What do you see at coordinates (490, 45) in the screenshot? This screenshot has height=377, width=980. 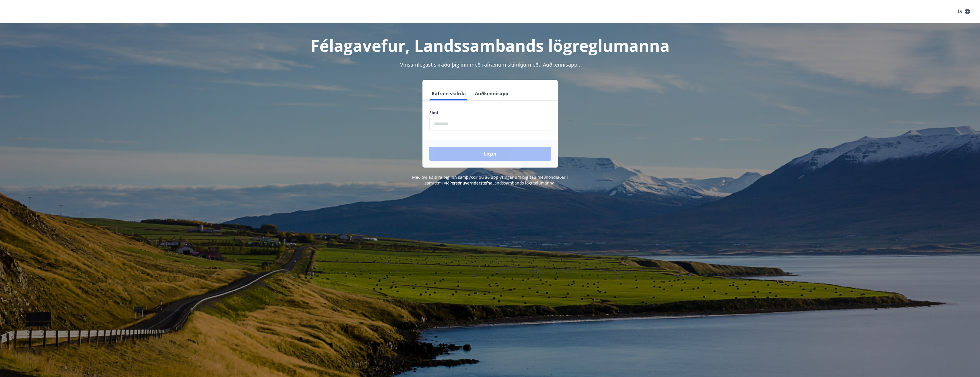 I see `h1: Félagavefur, Landssambands lögreglumanna` at bounding box center [490, 45].